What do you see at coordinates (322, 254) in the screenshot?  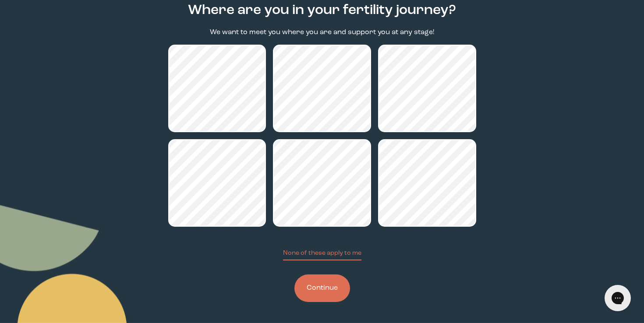 I see `button: None of these apply to me` at bounding box center [322, 254].